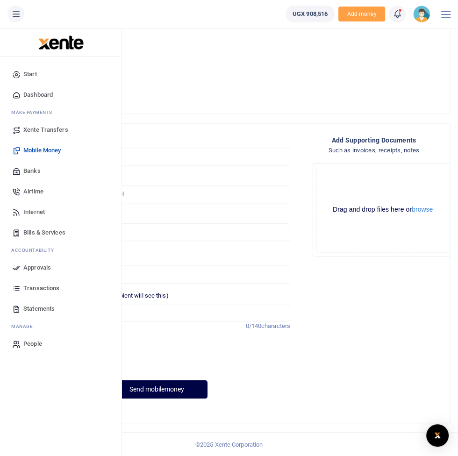 This screenshot has height=456, width=458. Describe the element at coordinates (60, 250) in the screenshot. I see `li: Ac` at that location.